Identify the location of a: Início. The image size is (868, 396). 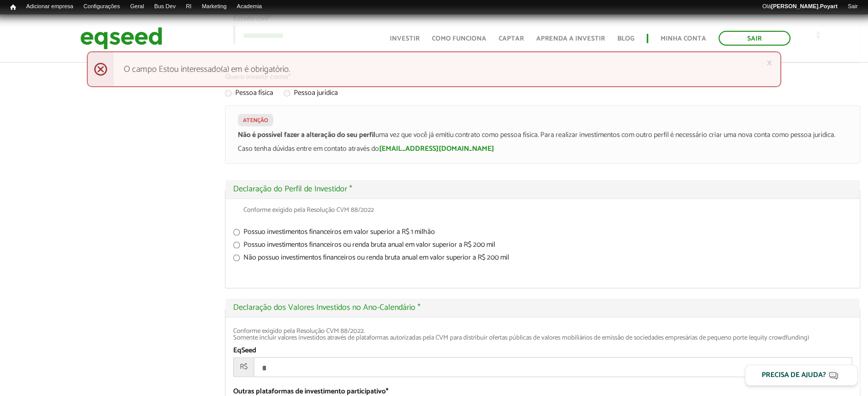
(13, 7).